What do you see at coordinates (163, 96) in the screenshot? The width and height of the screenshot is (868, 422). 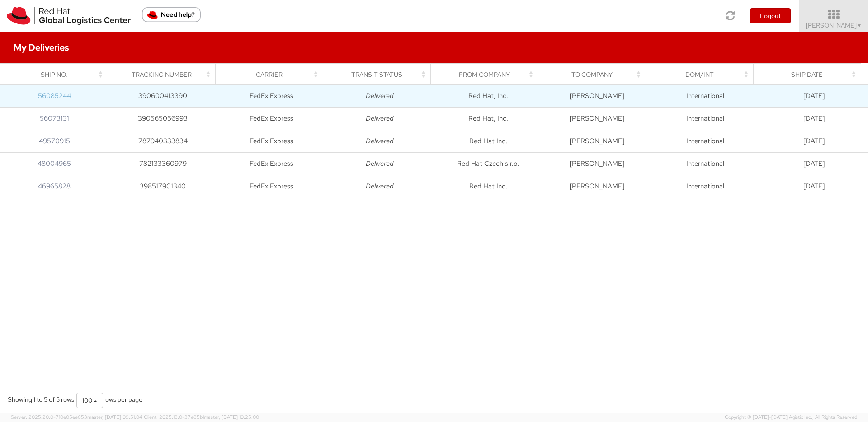 I see `td: 390600413390` at bounding box center [163, 96].